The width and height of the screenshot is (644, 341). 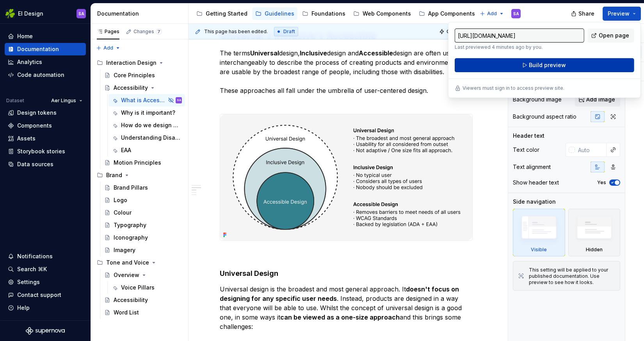 What do you see at coordinates (513, 88) in the screenshot?
I see `p: Viewers must sign in to access preview site.` at bounding box center [513, 88].